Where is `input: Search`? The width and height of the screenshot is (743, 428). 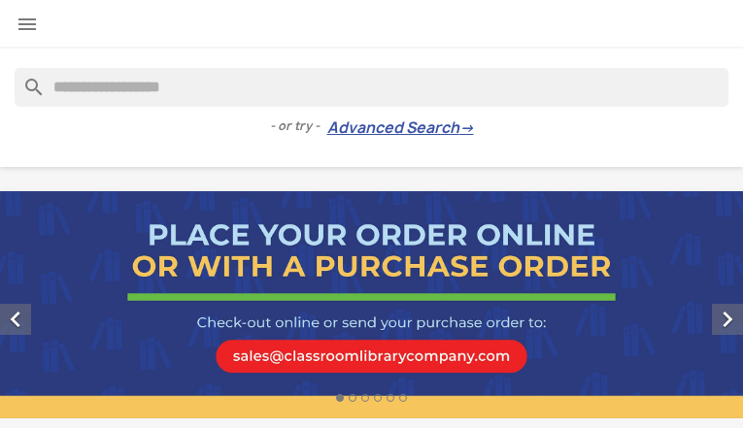 input: Search is located at coordinates (371, 87).